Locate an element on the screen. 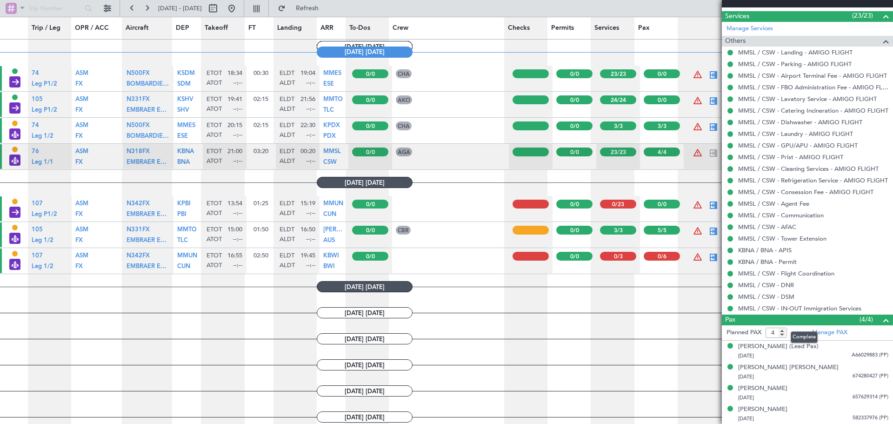 The width and height of the screenshot is (893, 424). span: N500FX is located at coordinates (138, 125).